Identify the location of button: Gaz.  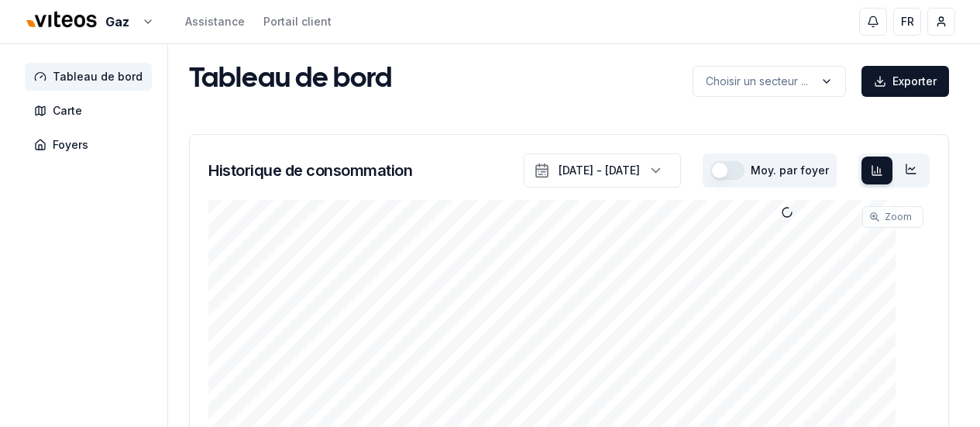
(89, 21).